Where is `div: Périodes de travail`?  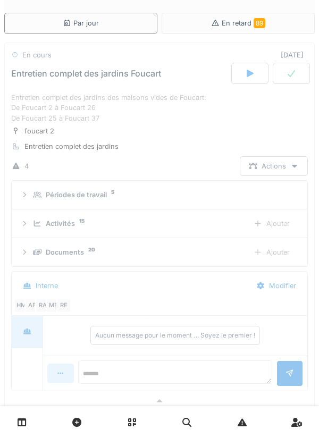
div: Périodes de travail is located at coordinates (76, 194).